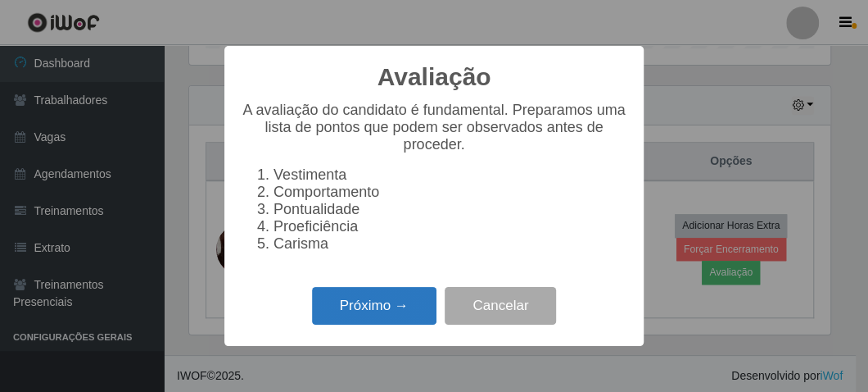 The width and height of the screenshot is (868, 392). What do you see at coordinates (451, 227) in the screenshot?
I see `li: Proeficiência` at bounding box center [451, 227].